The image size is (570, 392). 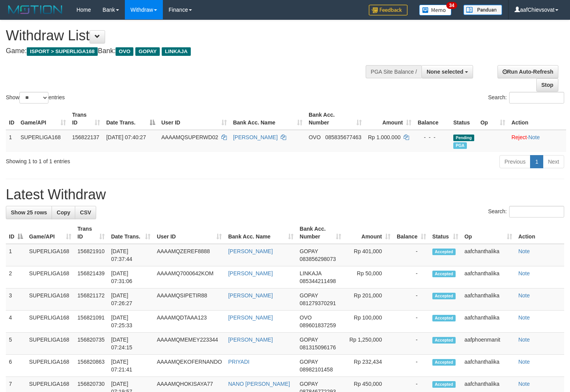 What do you see at coordinates (318, 325) in the screenshot?
I see `span: Copy 089601837259 to clipboard` at bounding box center [318, 325].